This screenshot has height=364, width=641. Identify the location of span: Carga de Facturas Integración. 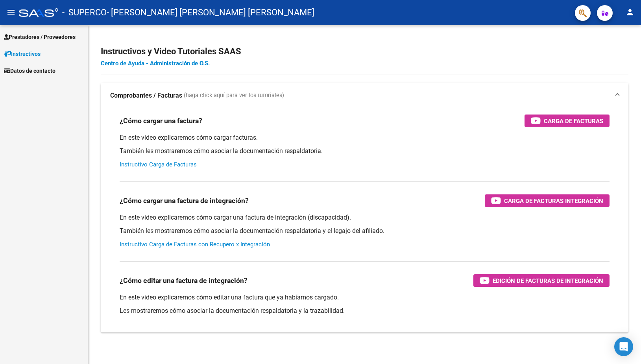
(554, 201).